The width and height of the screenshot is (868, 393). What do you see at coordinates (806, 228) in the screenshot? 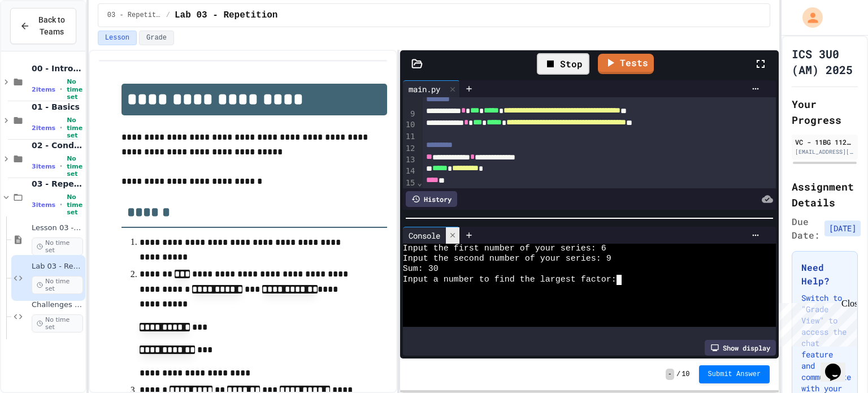
I see `span: Due Date:` at bounding box center [806, 228].